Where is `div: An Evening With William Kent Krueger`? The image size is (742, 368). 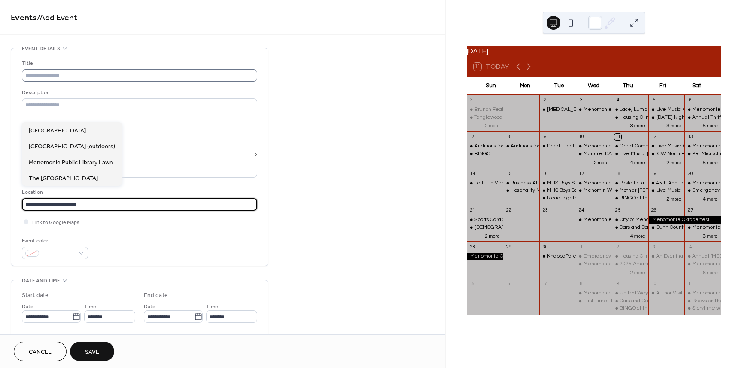 div: An Evening With William Kent Krueger is located at coordinates (667, 256).